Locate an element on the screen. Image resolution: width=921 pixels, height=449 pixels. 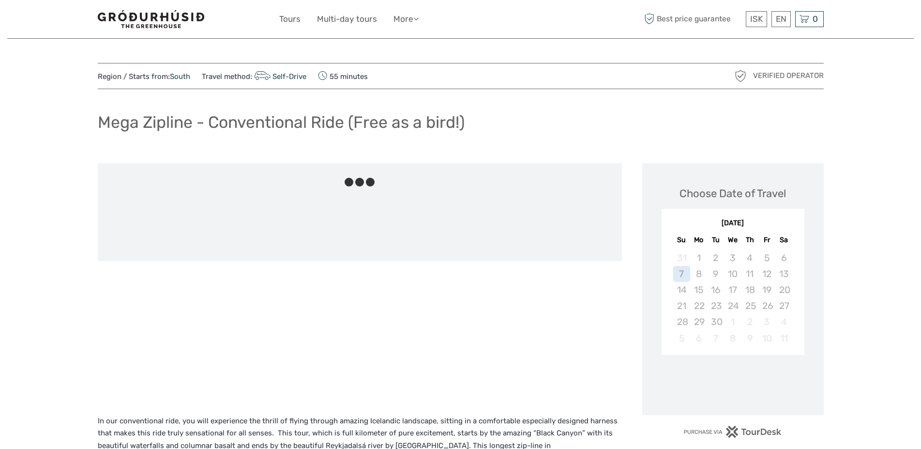
div: Not available Thursday, September 18th, 2025 is located at coordinates (750, 289).